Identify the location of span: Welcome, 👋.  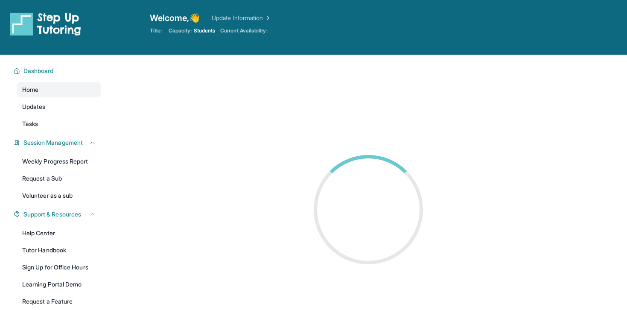
(175, 18).